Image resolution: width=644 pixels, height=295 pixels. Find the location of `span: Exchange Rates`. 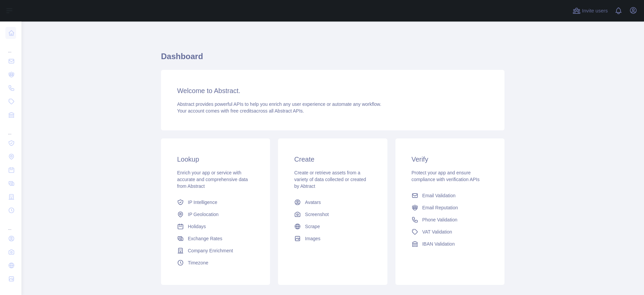

span: Exchange Rates is located at coordinates (205, 239).